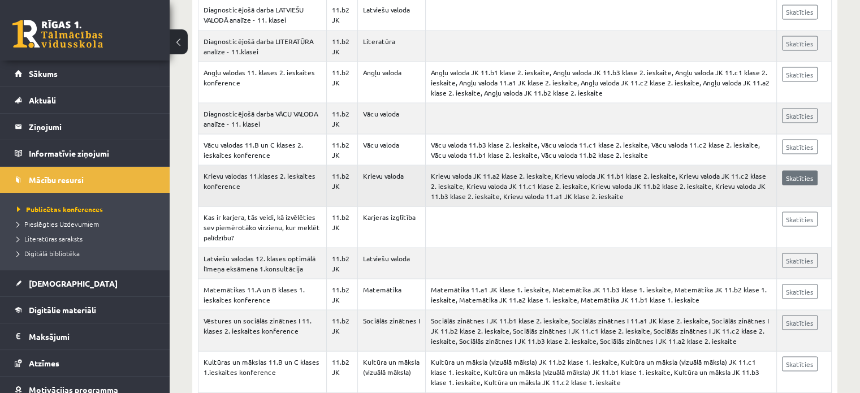 The width and height of the screenshot is (860, 393). I want to click on a: Literatūras saraksts, so click(88, 239).